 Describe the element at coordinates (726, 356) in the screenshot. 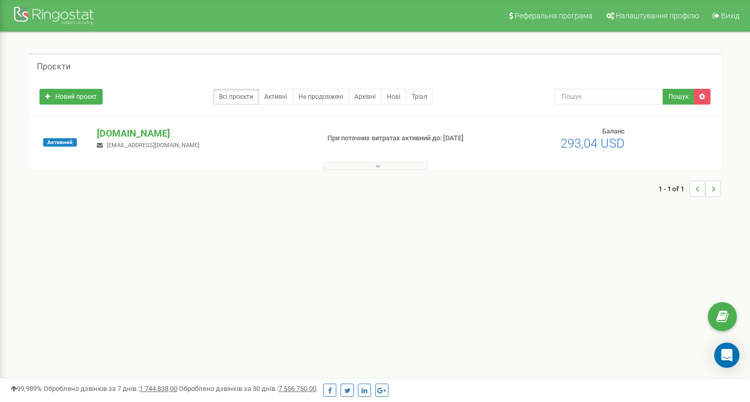

I see `div: Open Intercom Messenger` at that location.